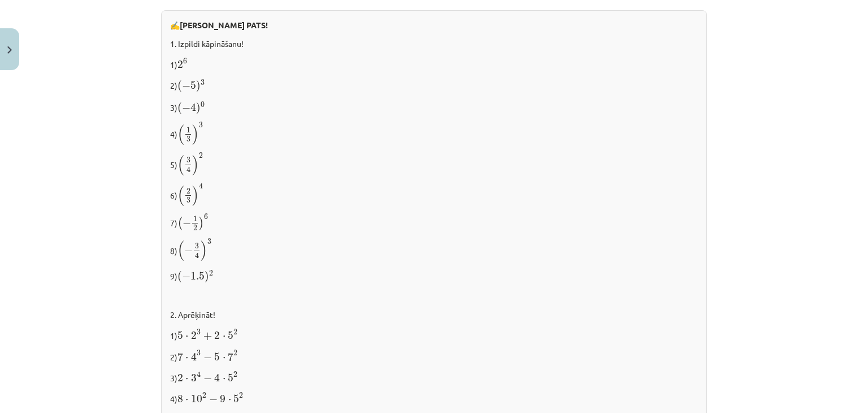  Describe the element at coordinates (196, 399) in the screenshot. I see `span: 10` at that location.